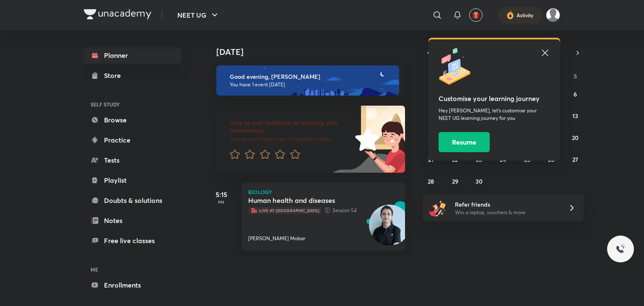  I want to click on a: Practice, so click(132, 140).